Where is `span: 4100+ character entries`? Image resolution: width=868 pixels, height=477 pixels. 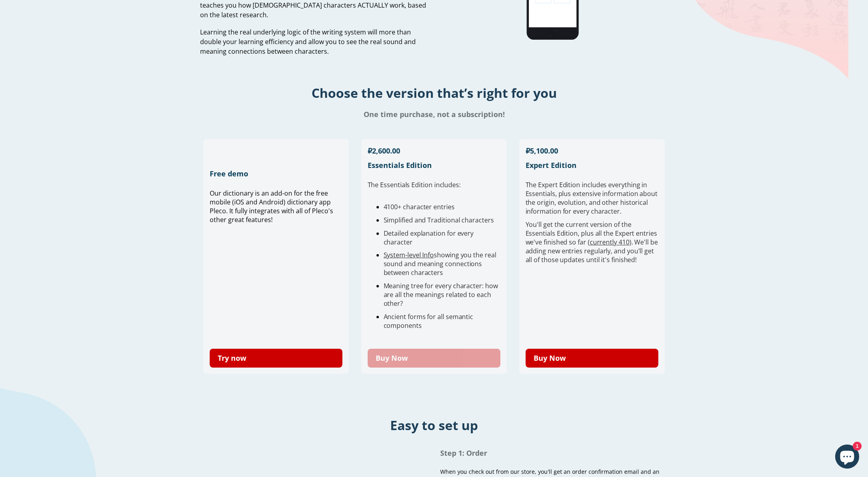 span: 4100+ character entries is located at coordinates (419, 207).